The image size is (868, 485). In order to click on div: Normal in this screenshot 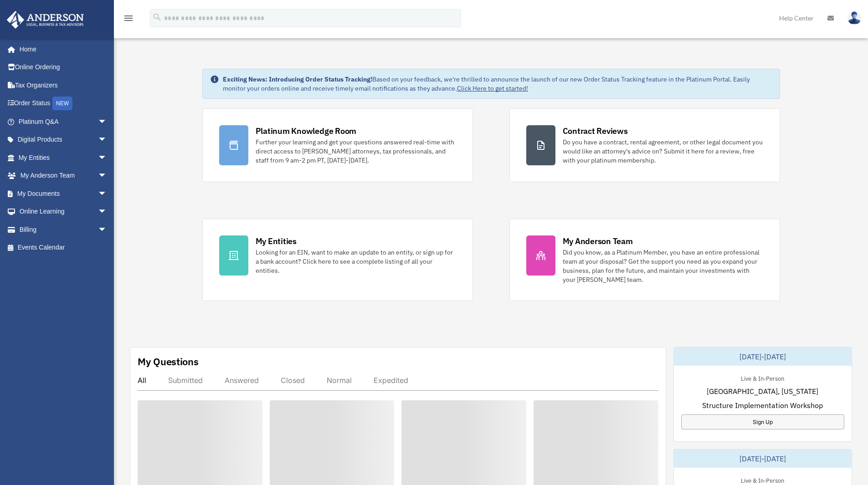, I will do `click(339, 380)`.